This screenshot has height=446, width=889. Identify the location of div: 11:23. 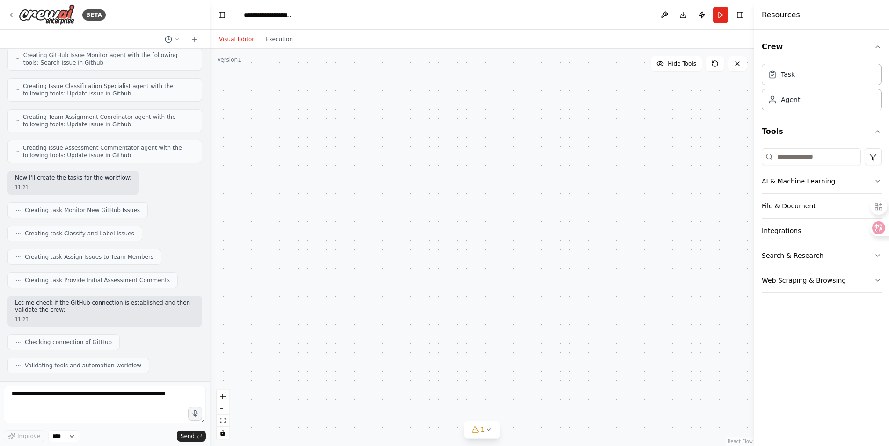
(105, 319).